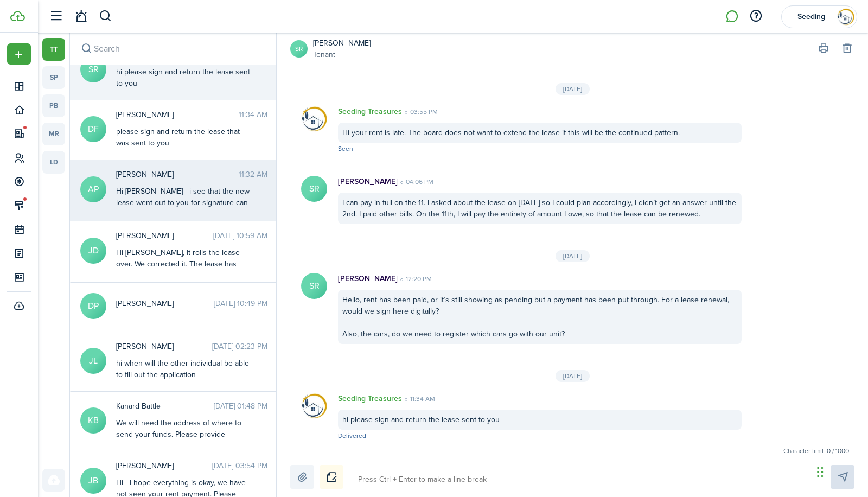 The height and width of the screenshot is (497, 868). Describe the element at coordinates (54, 163) in the screenshot. I see `a: ld` at that location.